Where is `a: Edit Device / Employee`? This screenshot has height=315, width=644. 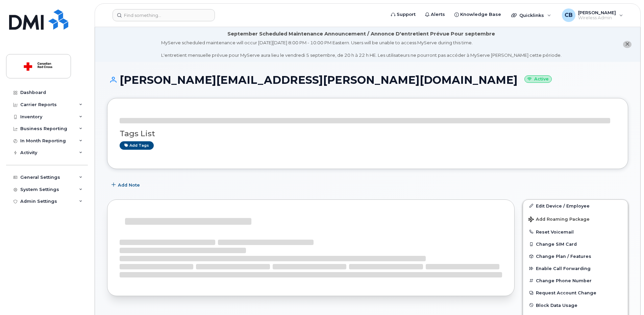
a: Edit Device / Employee is located at coordinates (576, 206).